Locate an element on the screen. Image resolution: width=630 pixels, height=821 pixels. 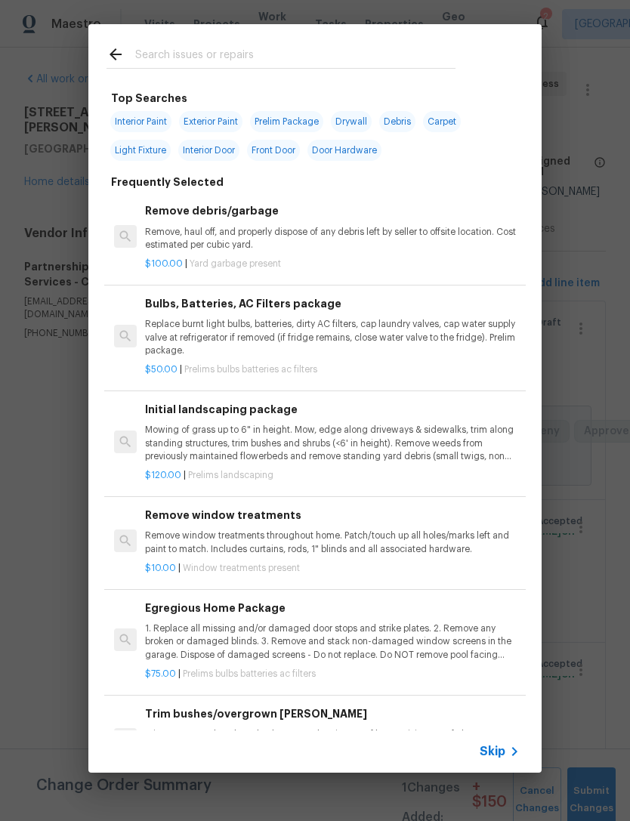
p: Mowing of grass up to 6" in height. Mow, edge along driveways & sidewalks, trim along standing st... is located at coordinates (332, 442).